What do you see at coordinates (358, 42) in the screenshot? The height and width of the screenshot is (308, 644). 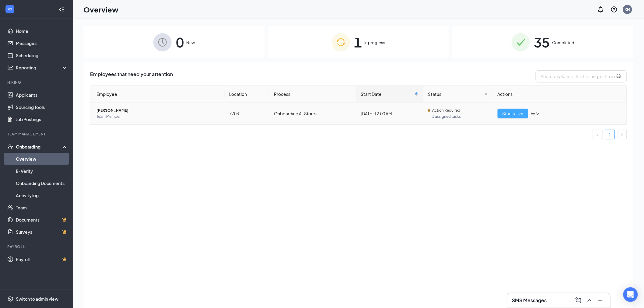 I see `span: 1` at bounding box center [358, 42].